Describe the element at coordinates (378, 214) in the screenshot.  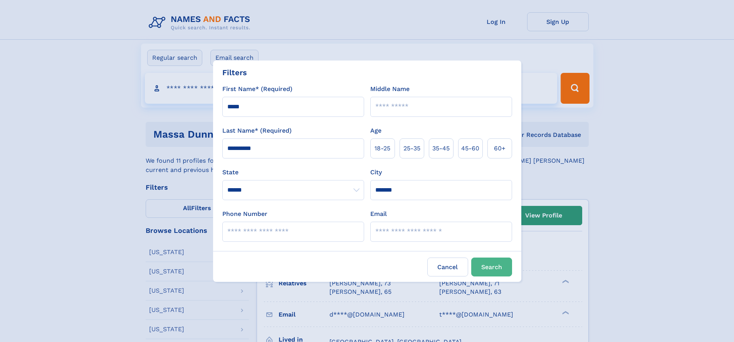
I see `label: Email` at that location.